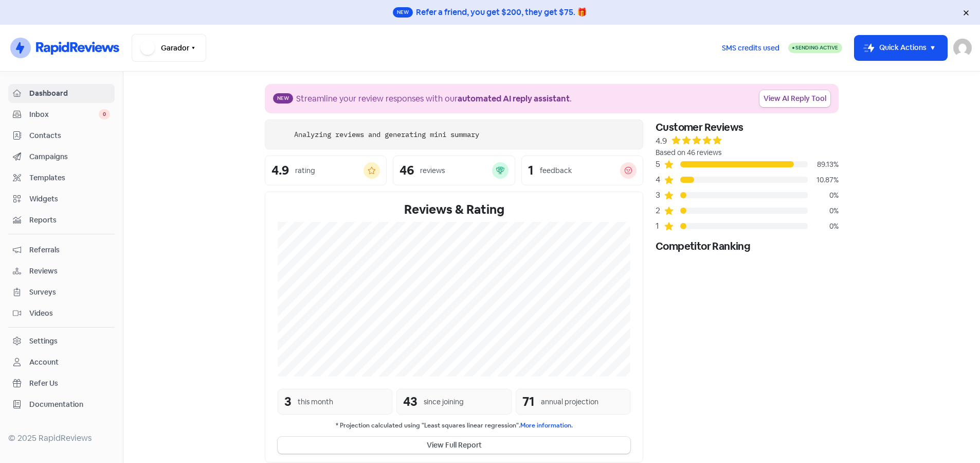  I want to click on a: Videos, so click(61, 313).